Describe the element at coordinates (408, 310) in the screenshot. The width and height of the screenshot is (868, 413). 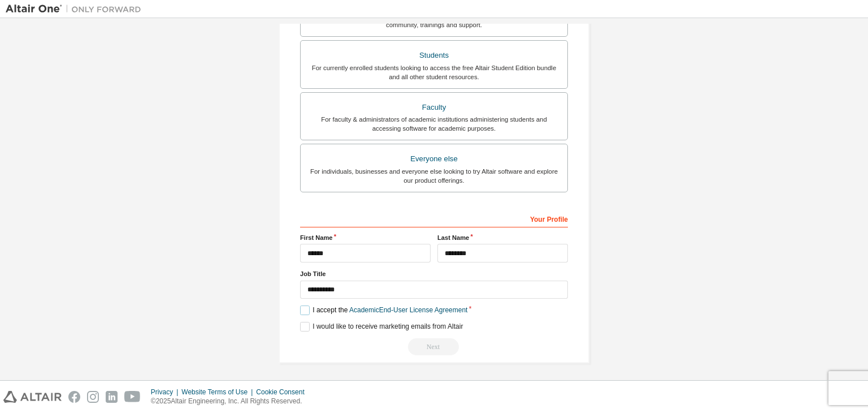
I see `a: Academic End-User License Agreement` at that location.